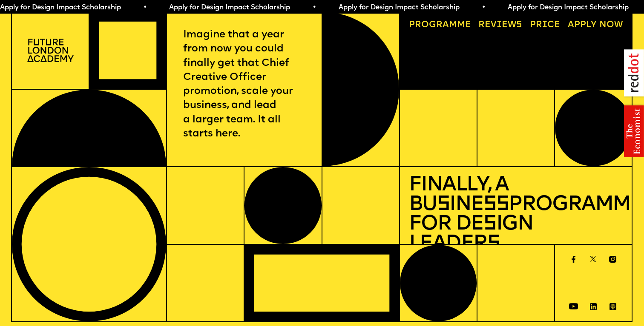 The height and width of the screenshot is (326, 644). I want to click on h1: Finally, a Bu ine Programme for De ign Leader, so click(516, 215).